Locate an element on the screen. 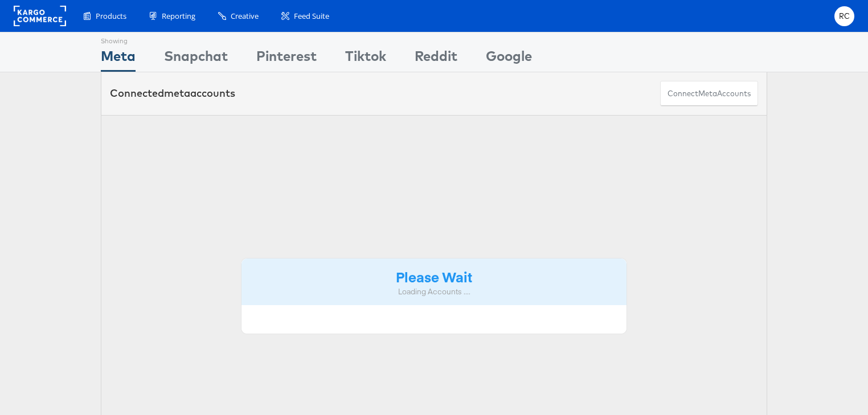  span: Products is located at coordinates (111, 16).